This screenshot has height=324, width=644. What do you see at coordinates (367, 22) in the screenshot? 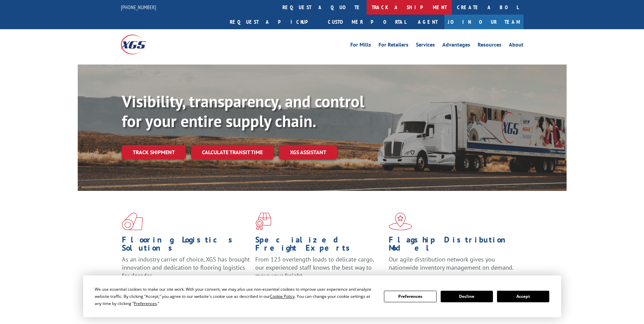
I see `a: Customer Portal` at bounding box center [367, 22].